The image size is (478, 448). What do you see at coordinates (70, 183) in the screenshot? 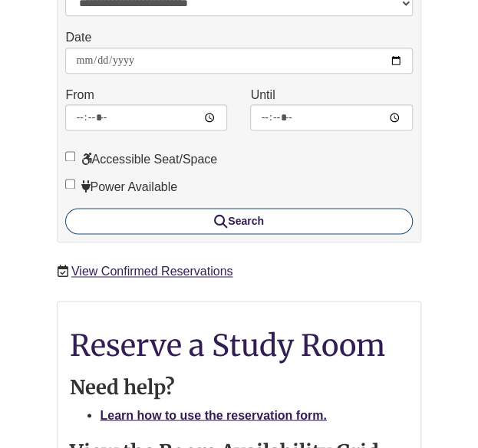
I see `input: Power Available` at bounding box center [70, 183].